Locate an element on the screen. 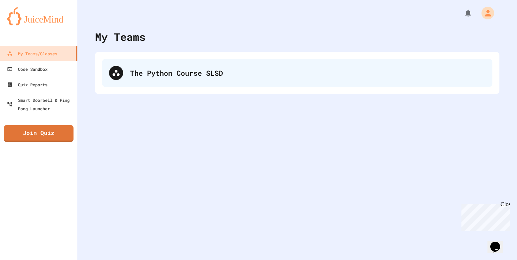 The height and width of the screenshot is (260, 517). div: Code Sandbox is located at coordinates (27, 69).